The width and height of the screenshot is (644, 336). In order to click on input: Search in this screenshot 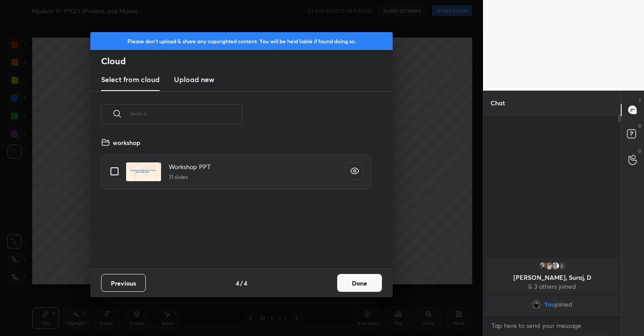, I will do `click(186, 114)`.